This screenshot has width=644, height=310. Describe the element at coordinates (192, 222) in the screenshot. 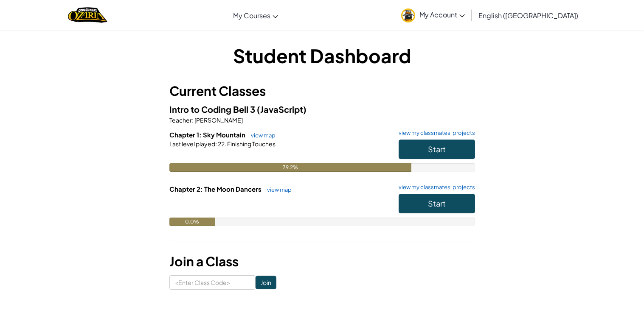

I see `div: 0.0%` at that location.